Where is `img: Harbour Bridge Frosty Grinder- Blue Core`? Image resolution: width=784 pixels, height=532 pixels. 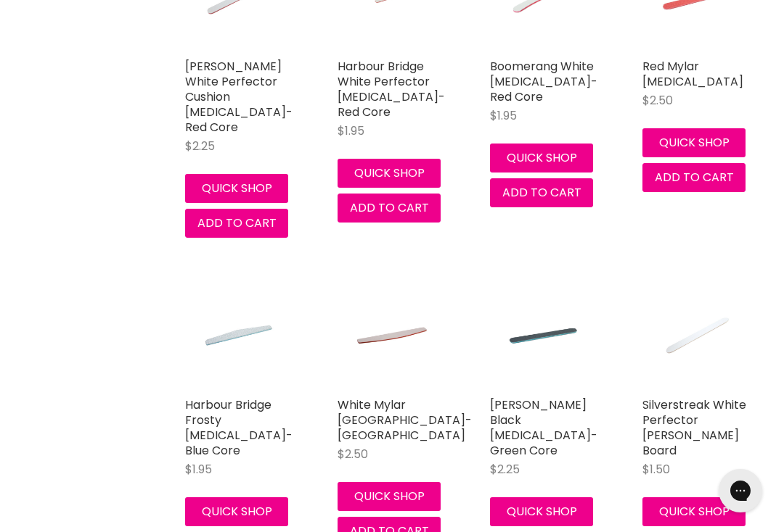
img: Harbour Bridge Frosty Grinder- Blue Core is located at coordinates (239, 336).